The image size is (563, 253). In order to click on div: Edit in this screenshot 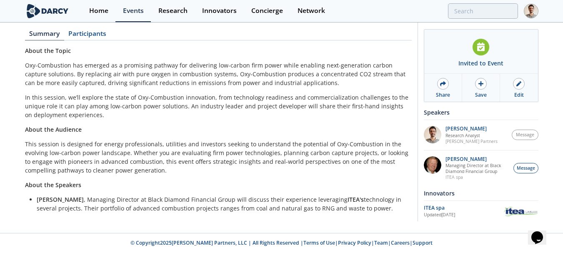, I will do `click(519, 95)`.